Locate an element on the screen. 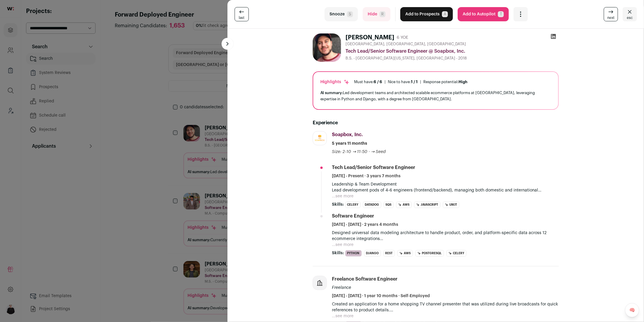  img: 51557cd410c79492fadf0d9bfbe6f8428f912f8cda252dfb2cbbc812ba46345e.png is located at coordinates (320, 138).